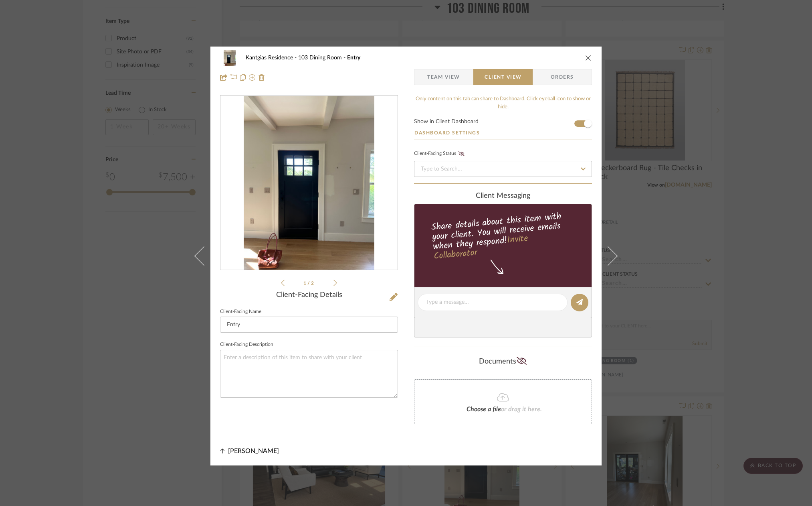 This screenshot has width=812, height=506. Describe the element at coordinates (230, 58) in the screenshot. I see `img: b6d1c04c-f5b8-4c67-9685-3117ef5f66c4_48x40.jpg` at that location.